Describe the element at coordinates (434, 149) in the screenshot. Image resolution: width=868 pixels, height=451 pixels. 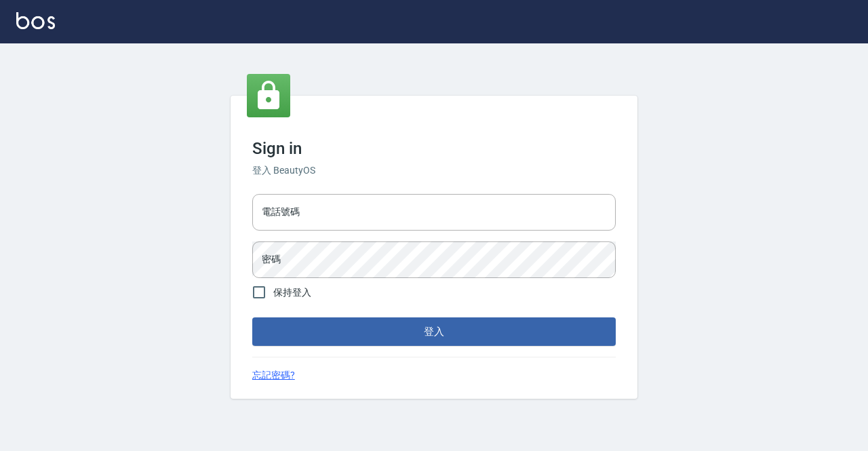
I see `h3: Sign in` at that location.